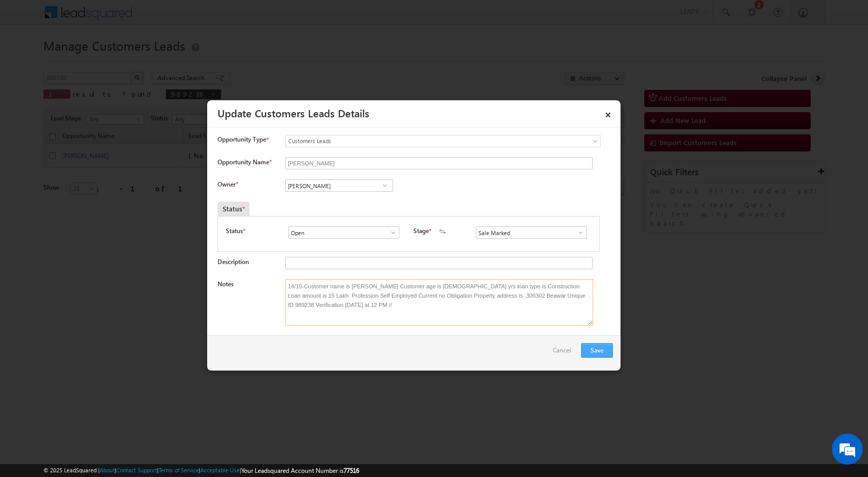 The width and height of the screenshot is (868, 477). Describe the element at coordinates (30, 61) in the screenshot. I see `img: d_60004797649_company_0_60004797649` at that location.